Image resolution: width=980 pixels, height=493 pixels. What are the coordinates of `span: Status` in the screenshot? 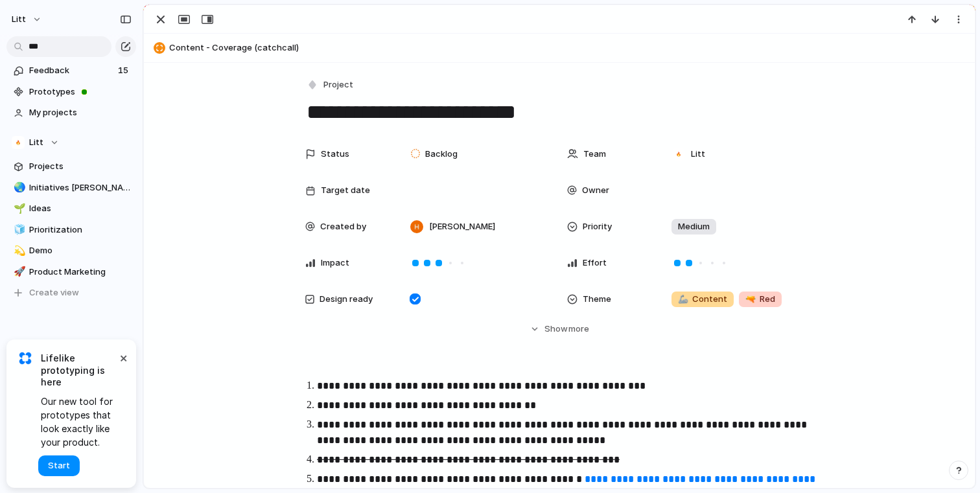 It's located at (335, 154).